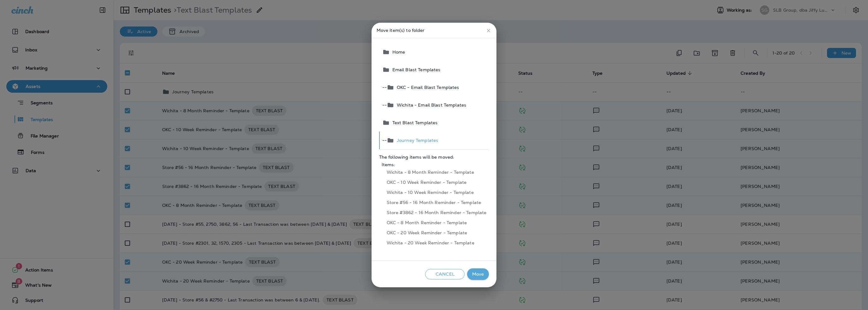 The height and width of the screenshot is (310, 868). What do you see at coordinates (398, 52) in the screenshot?
I see `span: Home` at bounding box center [398, 52].